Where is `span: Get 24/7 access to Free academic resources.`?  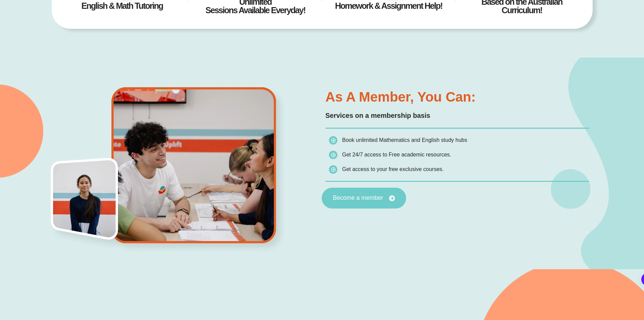 span: Get 24/7 access to Free academic resources. is located at coordinates (397, 154).